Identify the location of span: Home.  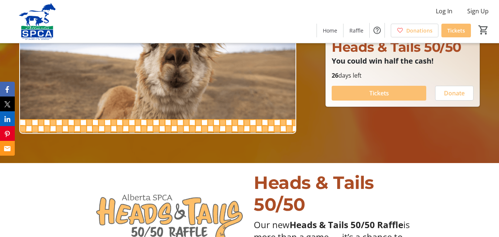
(330, 30).